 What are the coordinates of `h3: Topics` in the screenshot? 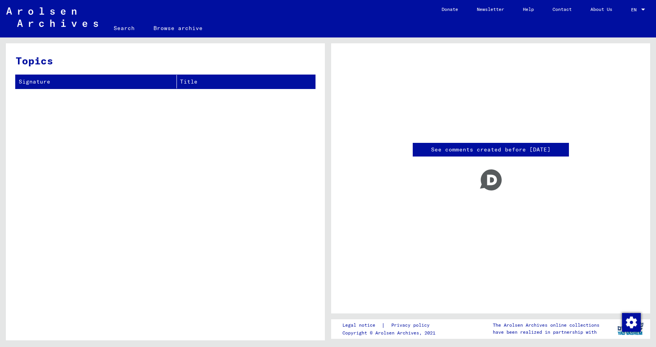 It's located at (165, 61).